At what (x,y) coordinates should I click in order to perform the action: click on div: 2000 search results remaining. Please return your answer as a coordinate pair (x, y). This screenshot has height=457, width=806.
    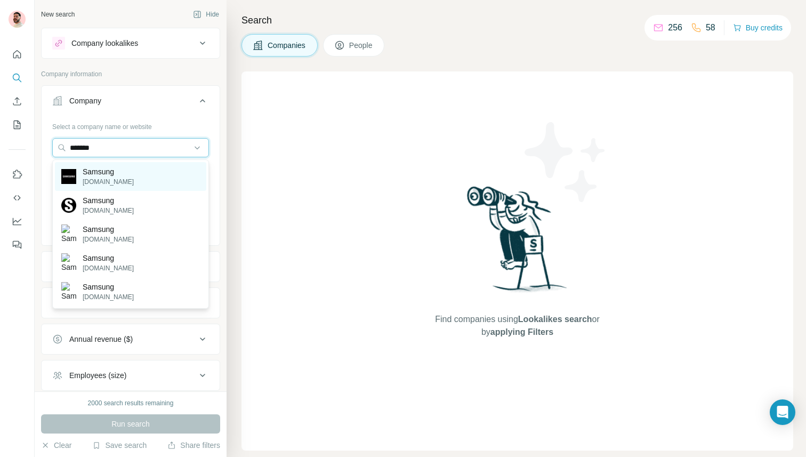
    Looking at the image, I should click on (131, 403).